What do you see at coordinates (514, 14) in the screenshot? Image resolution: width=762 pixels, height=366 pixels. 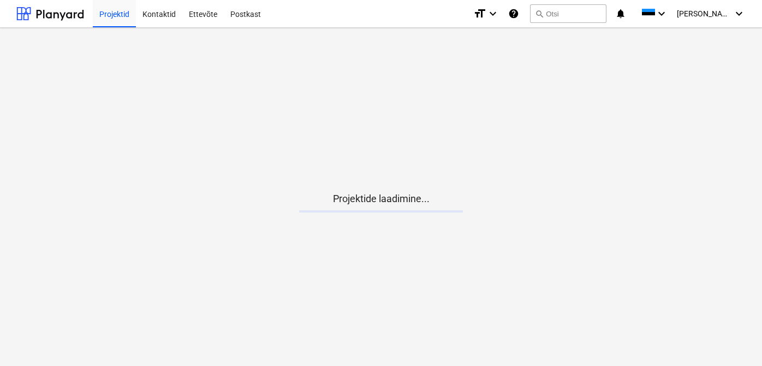 I see `i: Abikeskus` at bounding box center [514, 14].